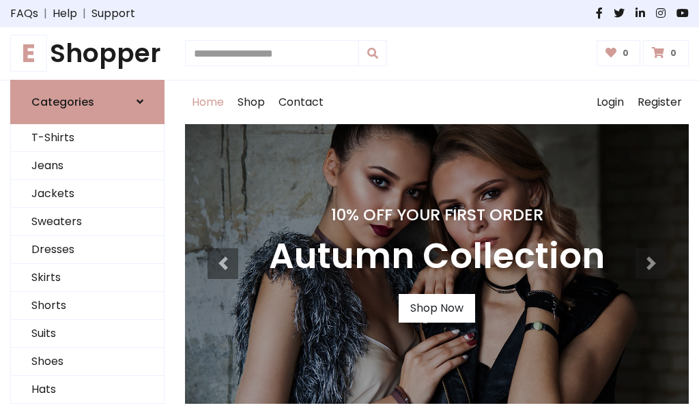  Describe the element at coordinates (437, 309) in the screenshot. I see `a: Shop Now` at that location.